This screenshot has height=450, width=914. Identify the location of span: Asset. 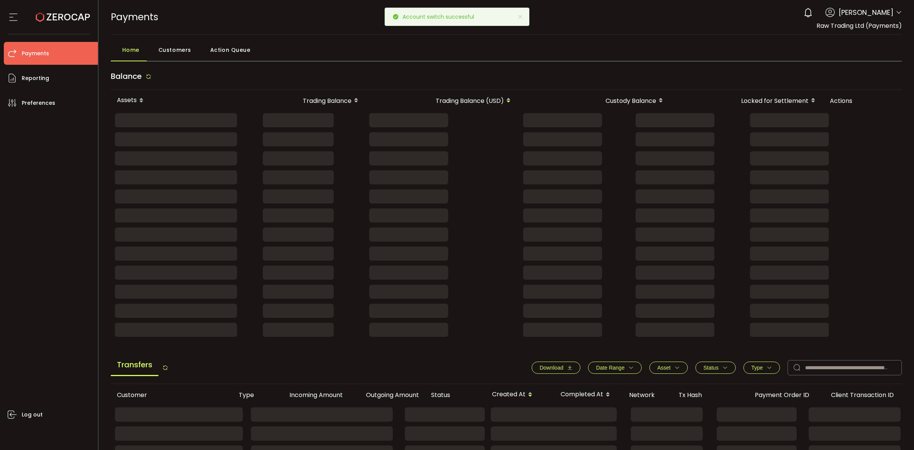
(664, 368).